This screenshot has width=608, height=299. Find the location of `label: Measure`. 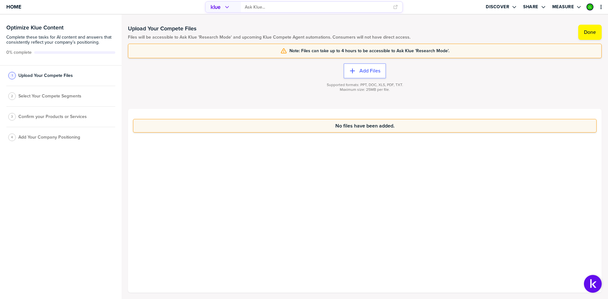

label: Measure is located at coordinates (563, 7).